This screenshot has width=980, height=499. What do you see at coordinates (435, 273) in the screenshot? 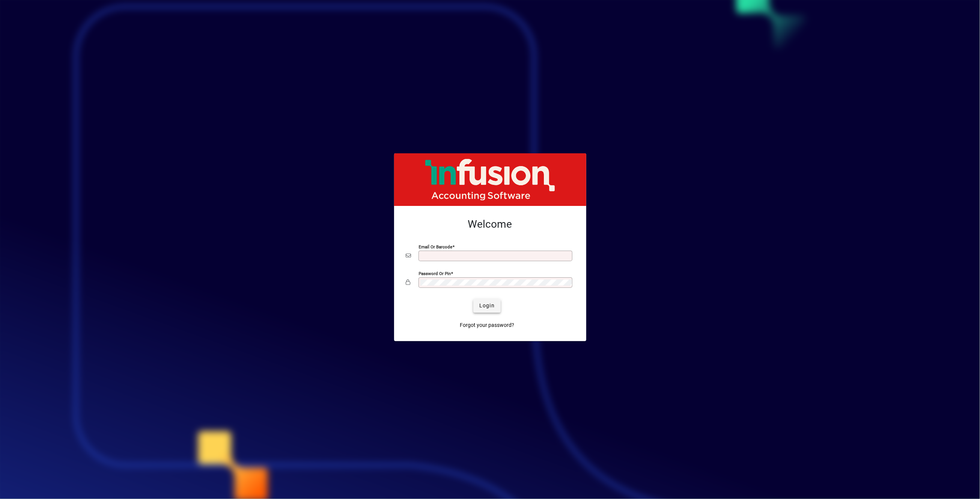
I see `mat-label: Password or Pin` at bounding box center [435, 273].